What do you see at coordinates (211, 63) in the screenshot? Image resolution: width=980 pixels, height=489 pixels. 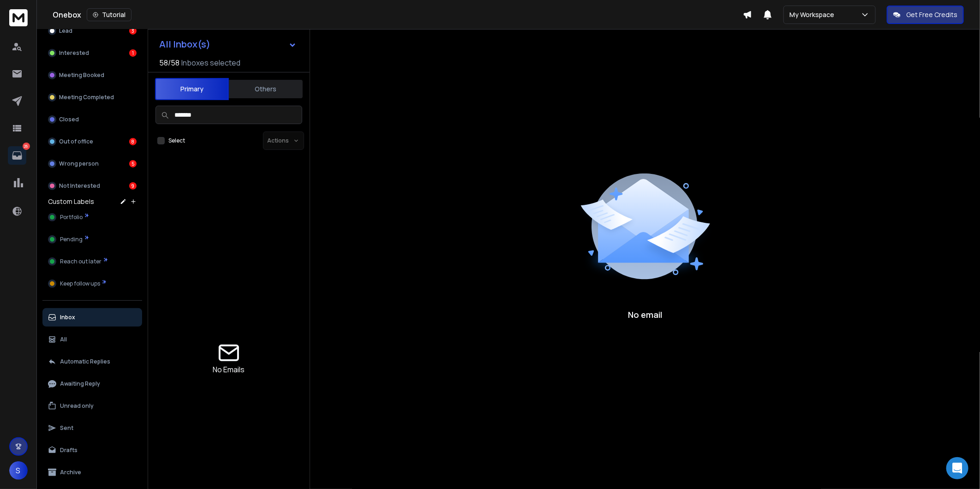 I see `h3: Inboxes selected` at bounding box center [211, 63].